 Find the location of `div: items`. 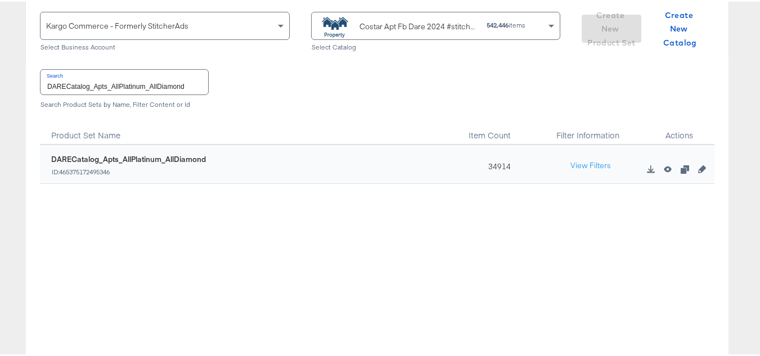

div: items is located at coordinates (505, 24).